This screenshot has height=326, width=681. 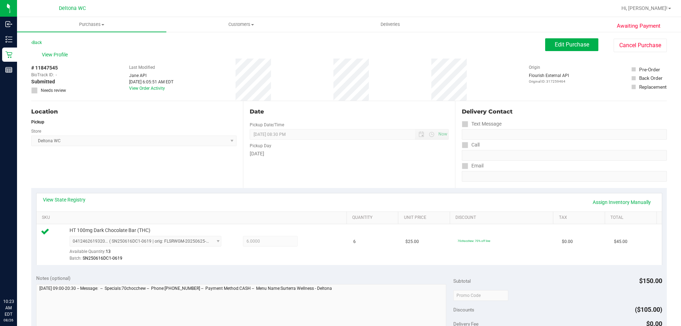 What do you see at coordinates (462, 281) in the screenshot?
I see `span: Subtotal` at bounding box center [462, 281].